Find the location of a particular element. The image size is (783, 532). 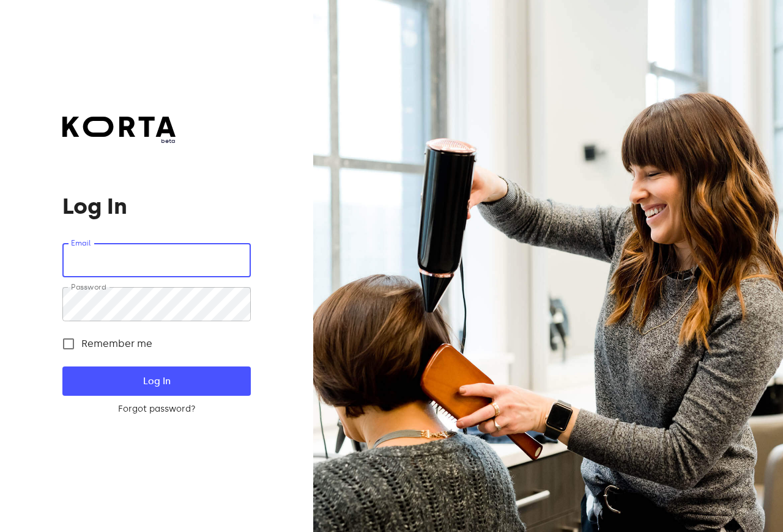

span: Log In is located at coordinates (156, 381).